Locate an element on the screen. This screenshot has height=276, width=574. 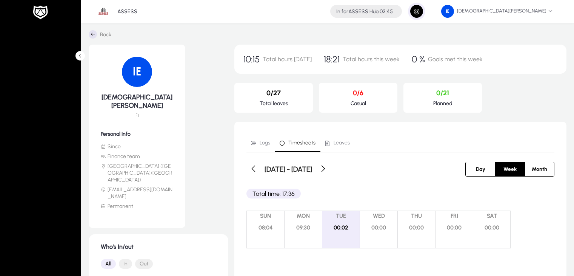
span: Month is located at coordinates (539, 169).